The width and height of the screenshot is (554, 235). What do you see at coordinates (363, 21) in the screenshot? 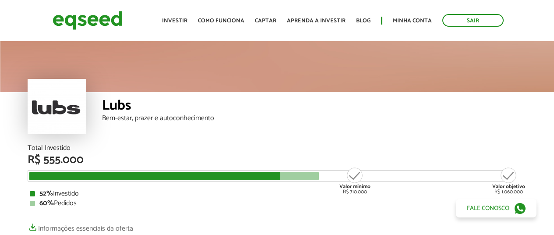
I see `a: Blog` at bounding box center [363, 21].